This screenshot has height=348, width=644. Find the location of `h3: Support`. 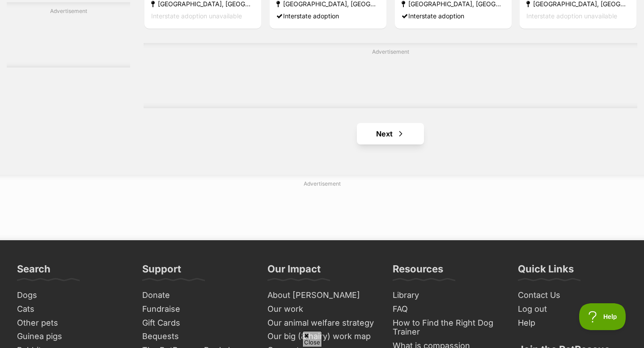

h3: Support is located at coordinates (161, 271).